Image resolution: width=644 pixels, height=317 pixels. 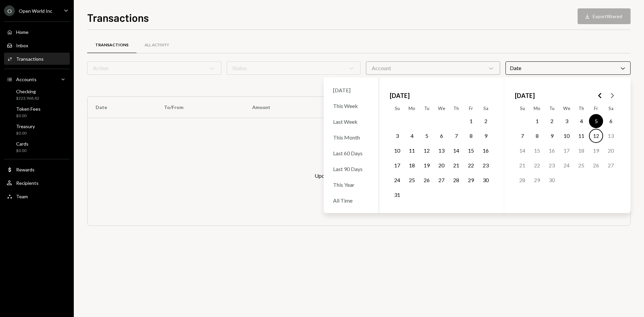 I want to click on button: Wednesday, August 13th, 2025, so click(x=441, y=151).